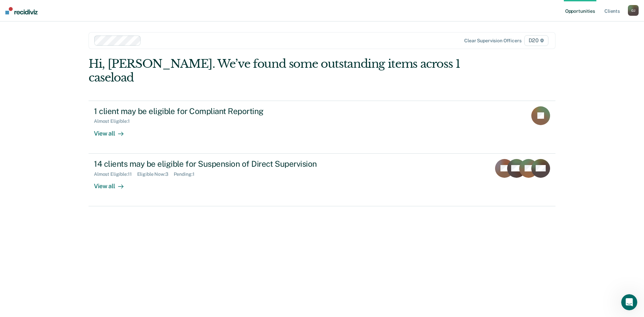  Describe the element at coordinates (633, 11) in the screenshot. I see `button: GJ` at that location.